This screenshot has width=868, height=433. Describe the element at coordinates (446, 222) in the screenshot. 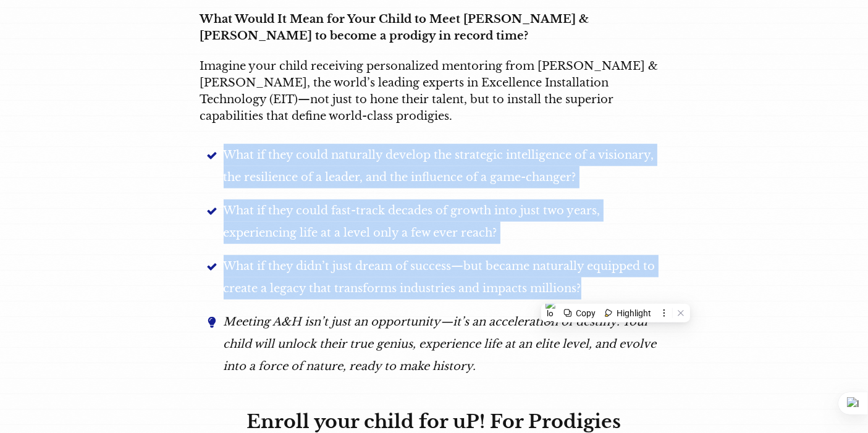

I see `span: What if they could fast-track decades of growth into just two years, experiencing life at a level...` at that location.